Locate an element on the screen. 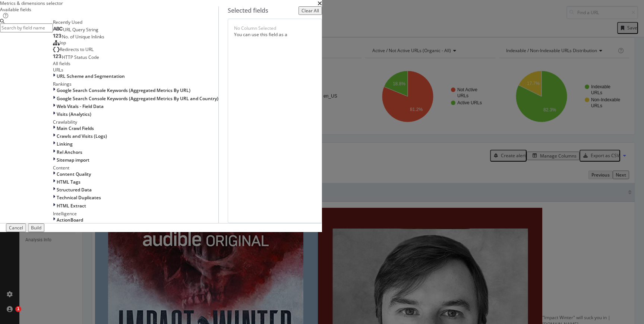 The width and height of the screenshot is (644, 324). button: Clear All is located at coordinates (310, 10).